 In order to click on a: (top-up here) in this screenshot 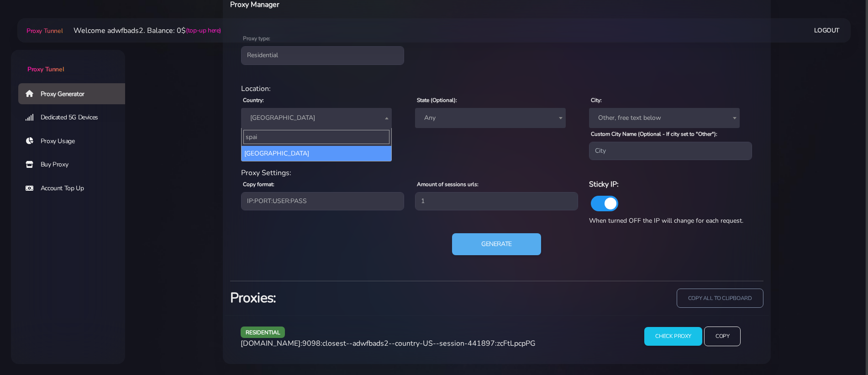, I will do `click(204, 30)`.